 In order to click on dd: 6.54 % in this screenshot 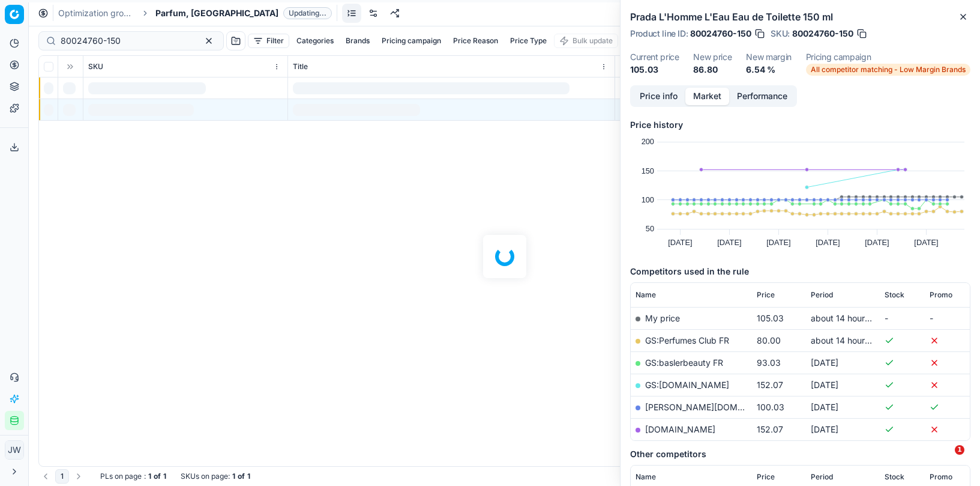, I will do `click(769, 70)`.